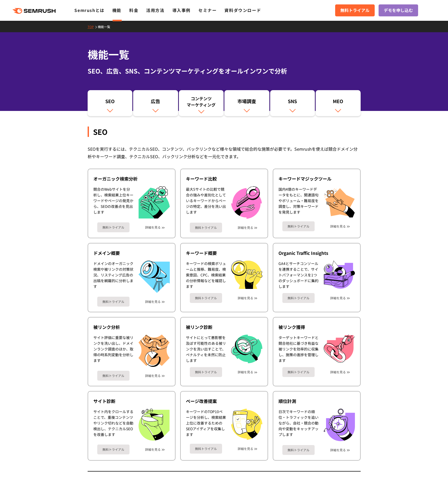 The image size is (448, 477). Describe the element at coordinates (201, 102) in the screenshot. I see `div: コンテンツ マーケティング` at that location.